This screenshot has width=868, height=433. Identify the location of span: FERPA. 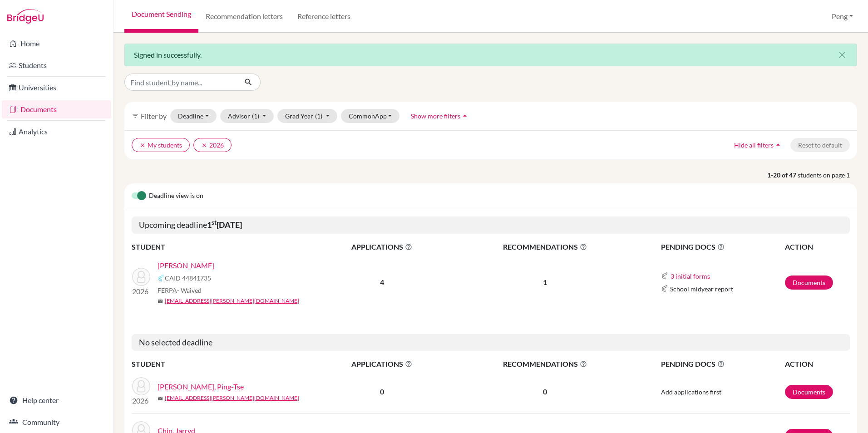
(179, 290).